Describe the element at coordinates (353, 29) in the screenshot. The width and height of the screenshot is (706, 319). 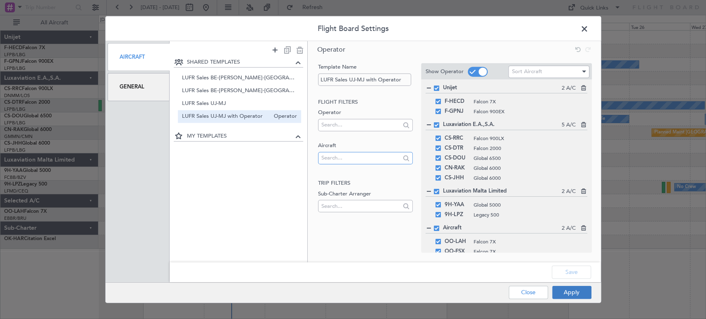
I see `header: Flight Board Settings` at that location.